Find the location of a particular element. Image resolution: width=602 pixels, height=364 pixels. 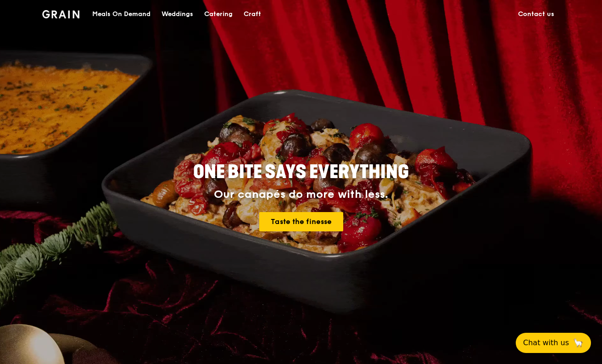

button: Chat with us🦙 is located at coordinates (553, 342).